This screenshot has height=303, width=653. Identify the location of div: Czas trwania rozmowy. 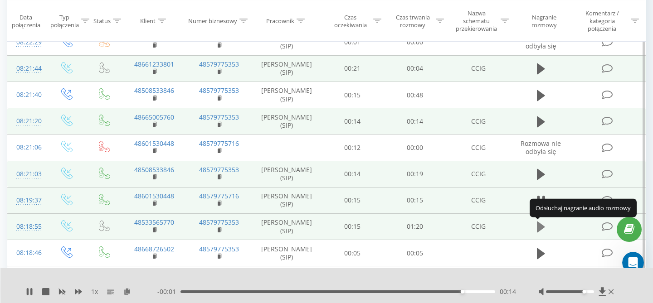
(413, 21).